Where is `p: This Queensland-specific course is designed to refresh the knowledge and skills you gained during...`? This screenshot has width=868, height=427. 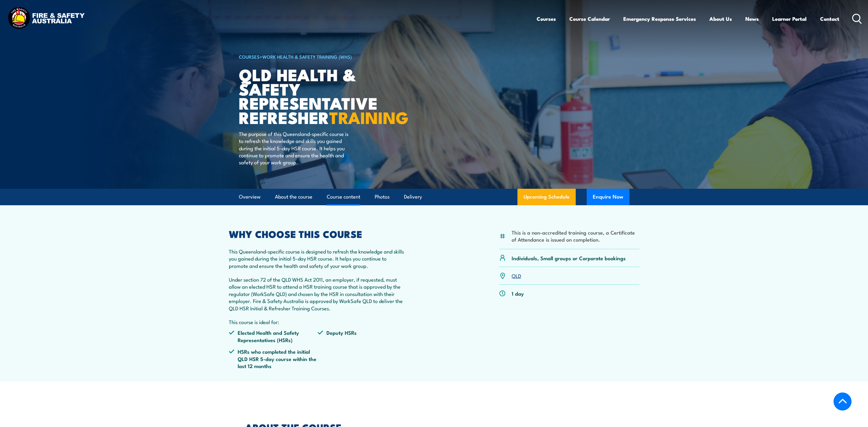
p: This Queensland-specific course is designed to refresh the knowledge and skills you gained during... is located at coordinates (318, 258).